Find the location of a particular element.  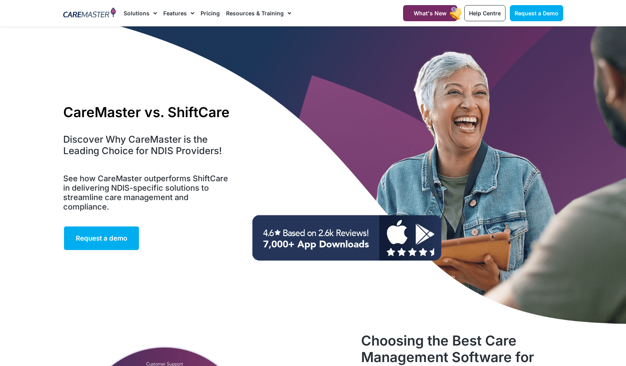

a: Help Centre is located at coordinates (485, 13).